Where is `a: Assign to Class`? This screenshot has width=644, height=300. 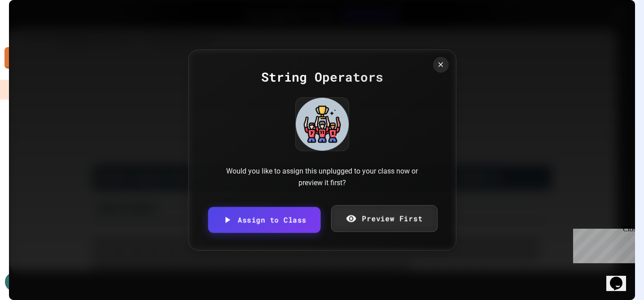
a: Assign to Class is located at coordinates (263, 220).